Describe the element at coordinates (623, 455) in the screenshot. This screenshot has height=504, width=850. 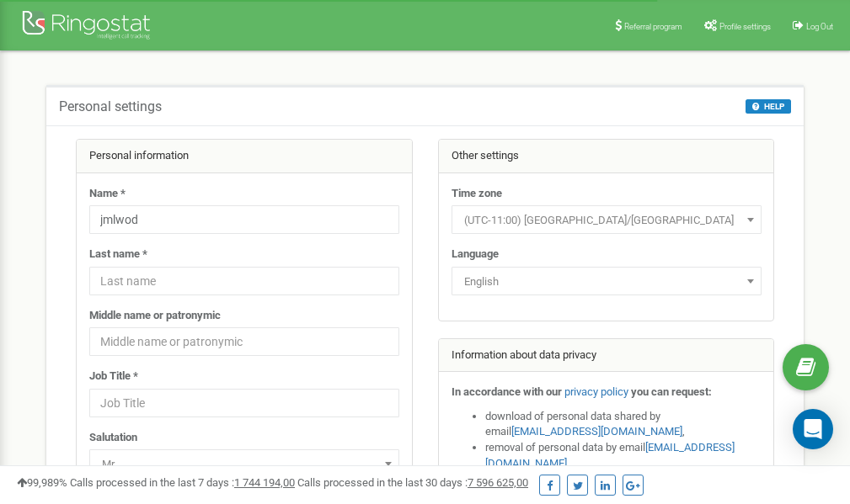
I see `li: removal of personal data by email ,` at that location.